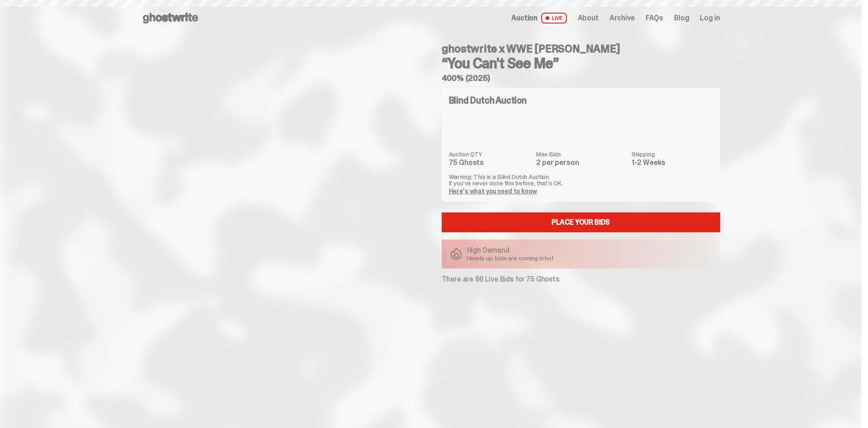  I want to click on dd: 1-2 Weeks, so click(672, 163).